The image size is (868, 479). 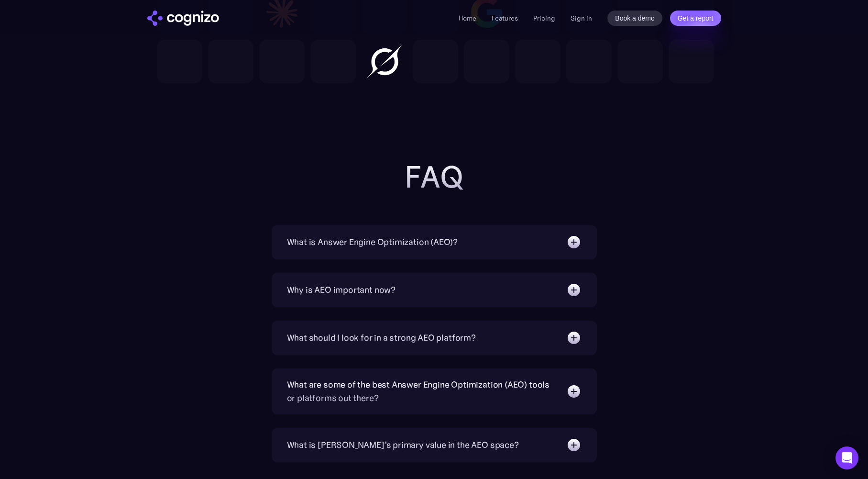 What do you see at coordinates (373, 242) in the screenshot?
I see `div: What is Answer Engine Optimization (AEO)?` at bounding box center [373, 242].